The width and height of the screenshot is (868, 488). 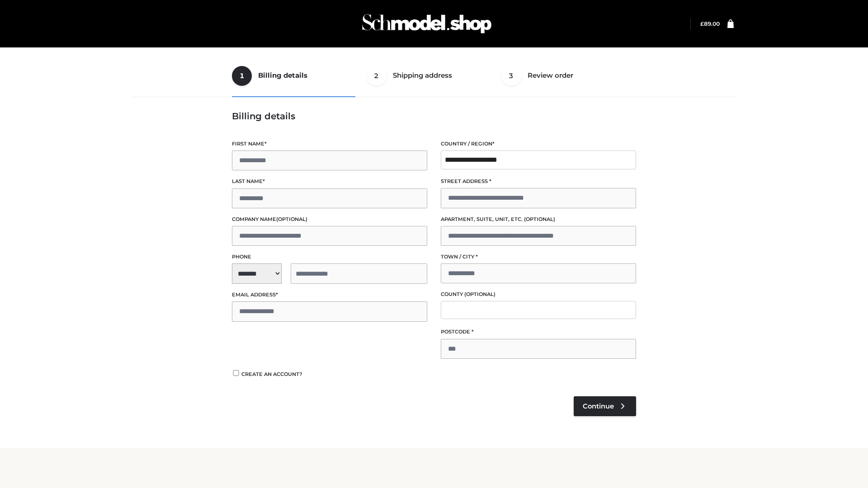 What do you see at coordinates (426, 23) in the screenshot?
I see `img: Schmodel Admin 964` at bounding box center [426, 23].